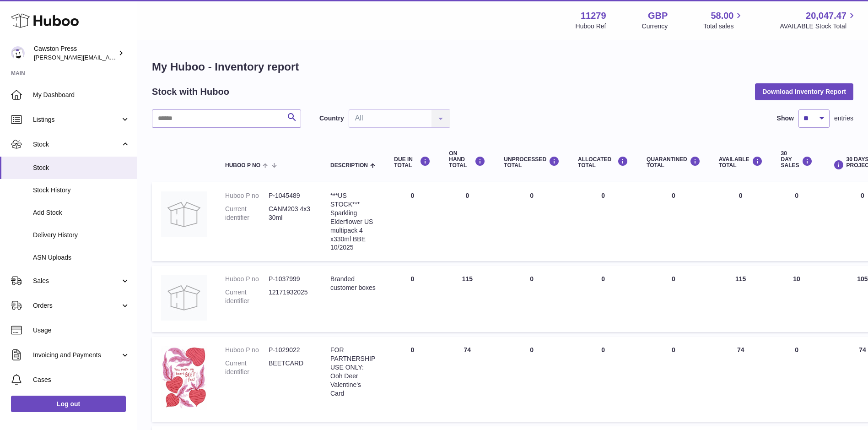 Image resolution: width=868 pixels, height=430 pixels. I want to click on span: Huboo P no, so click(242, 165).